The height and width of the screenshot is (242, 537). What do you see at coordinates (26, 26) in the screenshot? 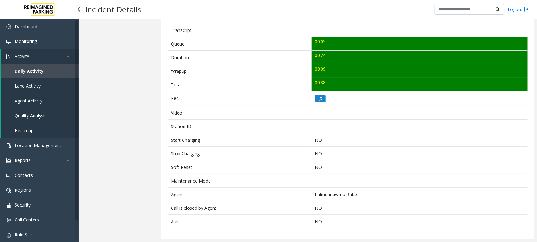
I see `span: Dashboard` at bounding box center [26, 26].